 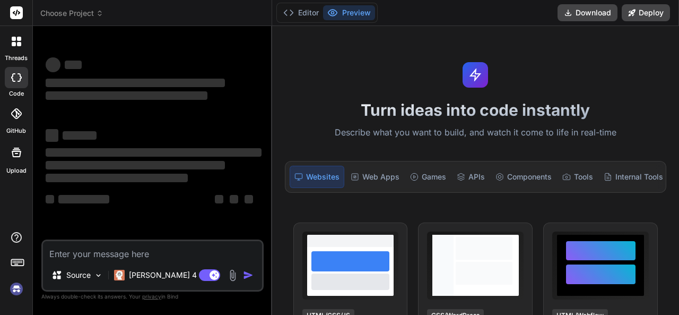 I want to click on span: Choose Project, so click(x=72, y=13).